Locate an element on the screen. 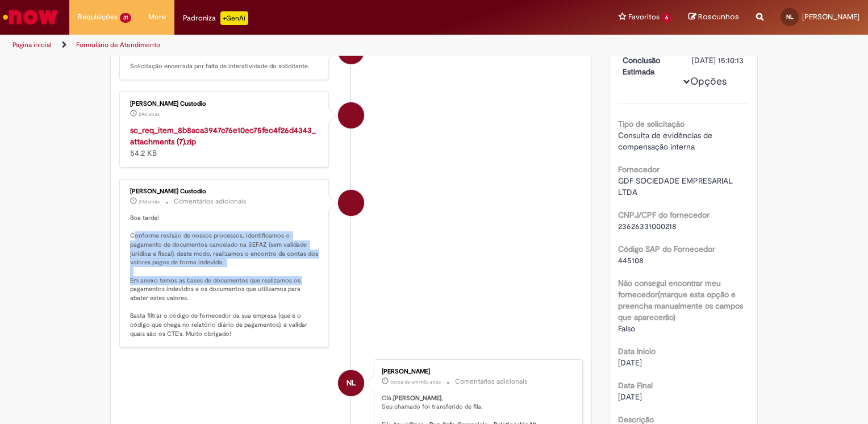  p: Solicitação encerrada por falta de interatividade do solicitante. is located at coordinates (225, 67).